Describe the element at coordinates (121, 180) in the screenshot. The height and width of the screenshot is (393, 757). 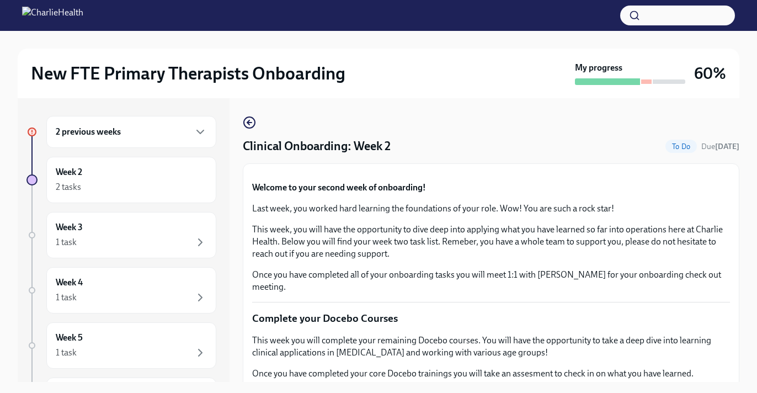
I see `a: Week 22 tasks` at that location.